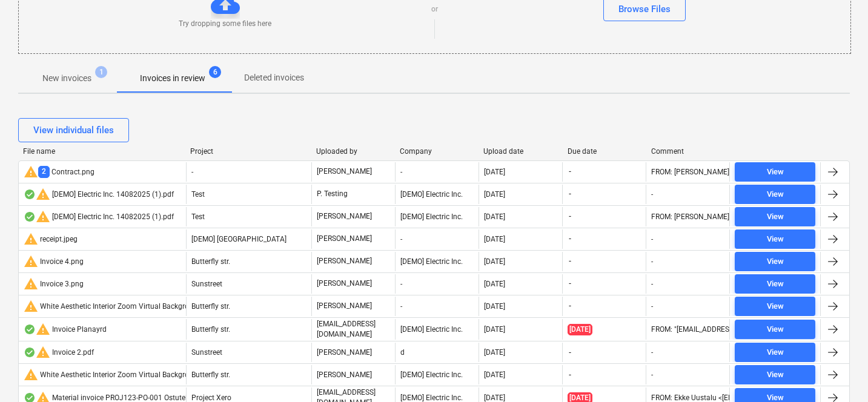 The image size is (868, 402). Describe the element at coordinates (224, 24) in the screenshot. I see `p: Try dropping some files here` at that location.